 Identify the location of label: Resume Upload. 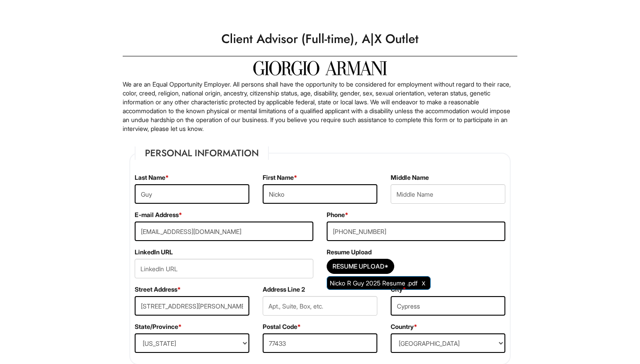
(349, 252).